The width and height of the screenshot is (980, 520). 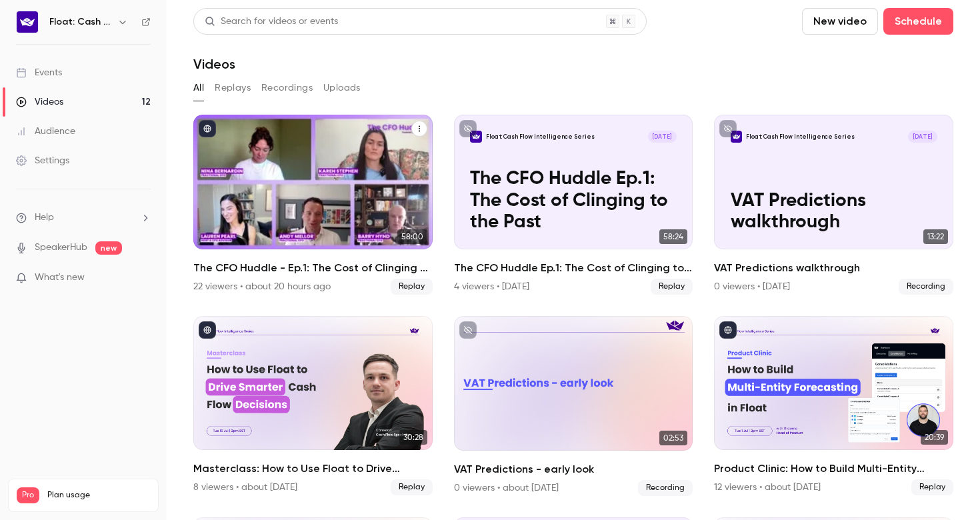 What do you see at coordinates (28, 22) in the screenshot?
I see `img: Float: Cash Flow Intelligence Series` at bounding box center [28, 22].